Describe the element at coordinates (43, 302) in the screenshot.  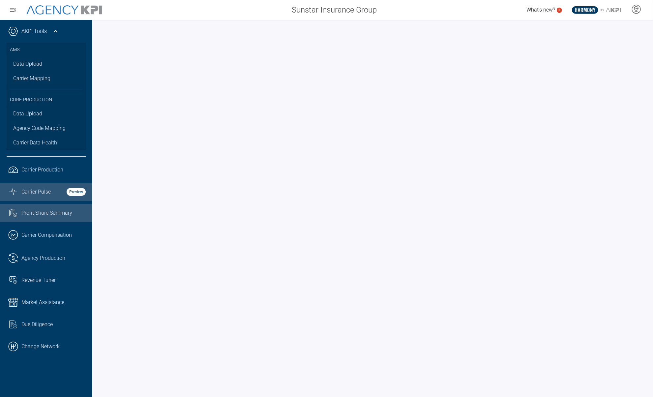
I see `span: Market Assistance` at that location.